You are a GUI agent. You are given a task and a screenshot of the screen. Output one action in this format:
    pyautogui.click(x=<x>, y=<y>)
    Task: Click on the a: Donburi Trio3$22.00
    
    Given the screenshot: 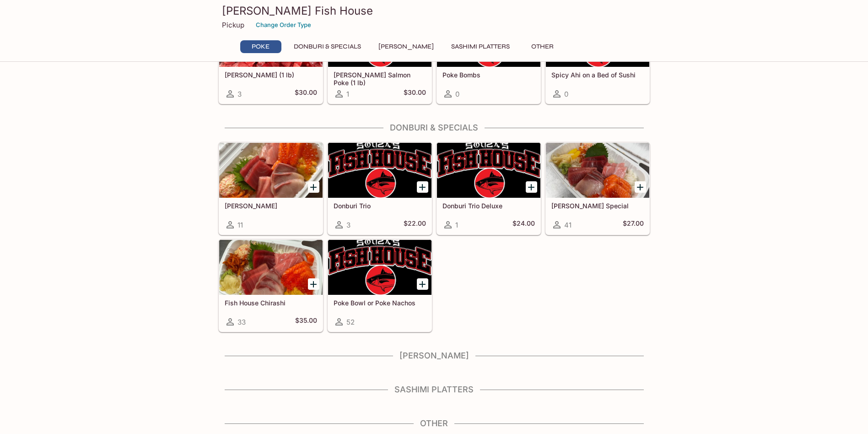 What is the action you would take?
    pyautogui.click(x=380, y=189)
    